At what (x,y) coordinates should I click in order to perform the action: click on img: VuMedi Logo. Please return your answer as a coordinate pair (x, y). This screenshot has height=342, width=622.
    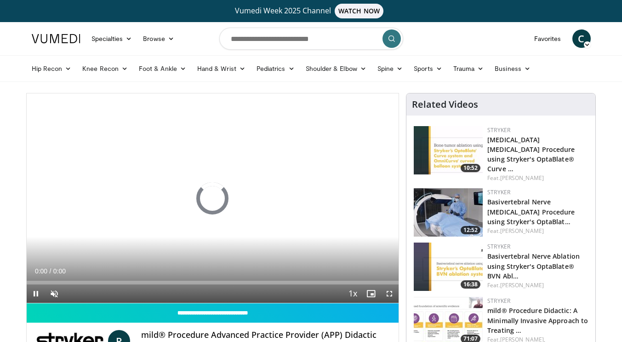
    Looking at the image, I should click on (56, 39).